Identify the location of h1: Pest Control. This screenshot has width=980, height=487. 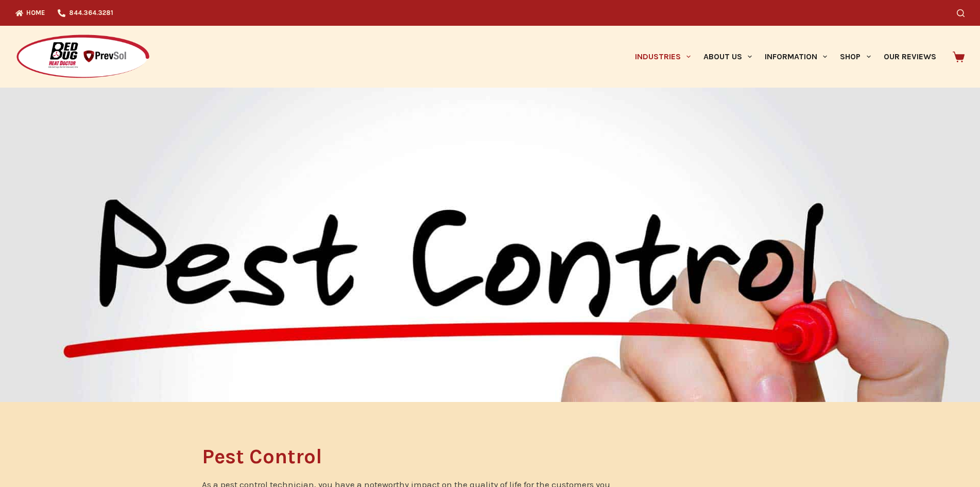
(411, 456).